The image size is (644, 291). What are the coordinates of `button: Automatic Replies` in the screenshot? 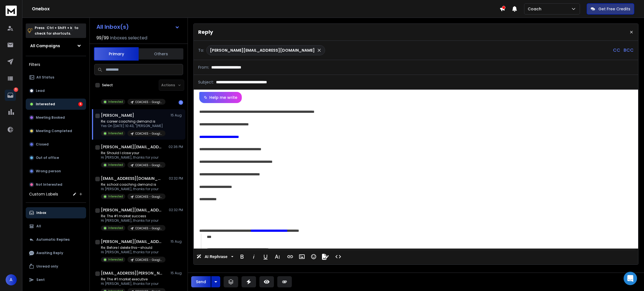 It's located at (56, 240).